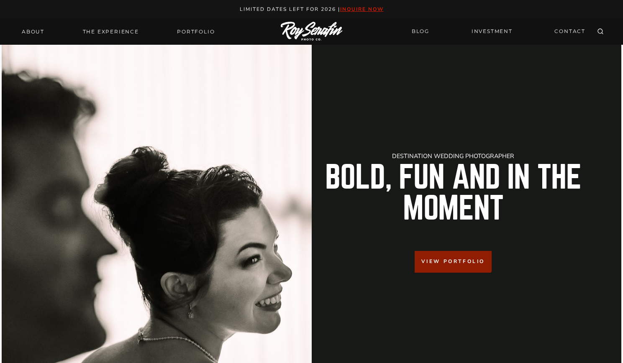  What do you see at coordinates (312, 9) in the screenshot?
I see `p: Limited Dates LEft for 2026 |` at bounding box center [312, 9].